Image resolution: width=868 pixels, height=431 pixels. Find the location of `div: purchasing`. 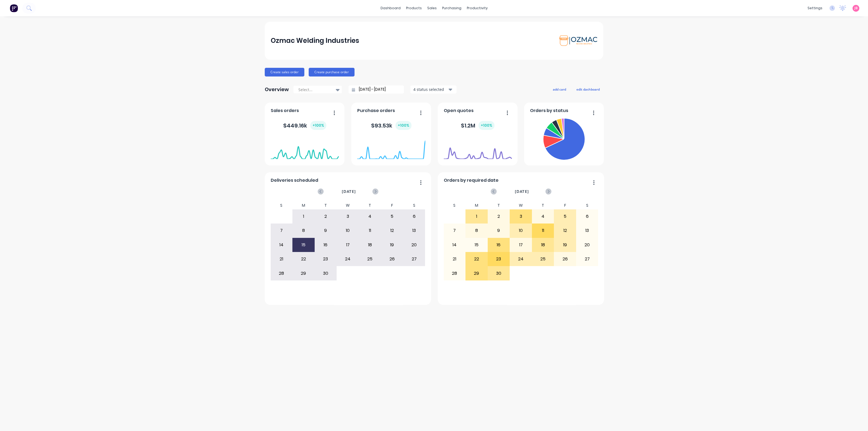

div: purchasing is located at coordinates (451, 8).